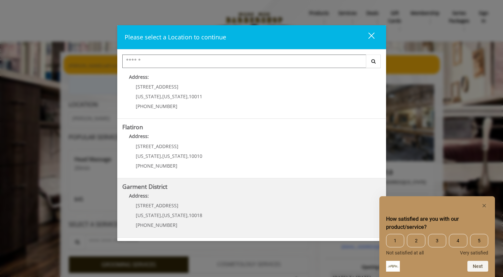 Image resolution: width=503 pixels, height=277 pixels. Describe the element at coordinates (474, 252) in the screenshot. I see `span: Very satisfied` at that location.